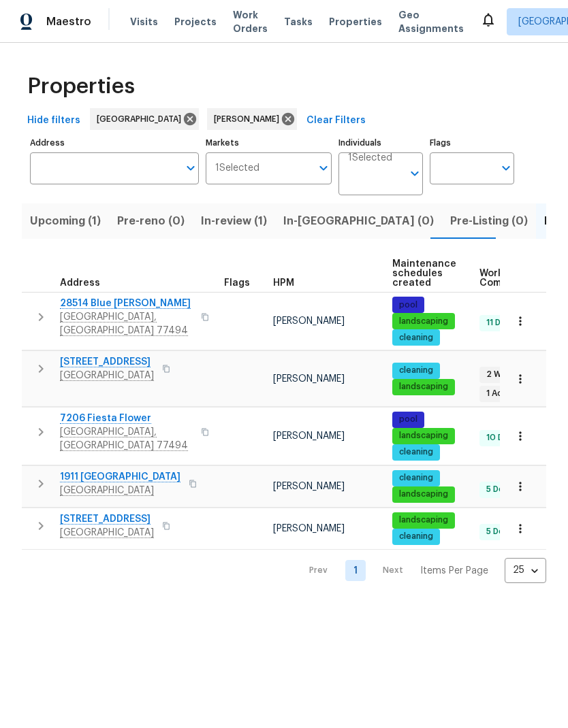 This screenshot has width=568, height=728. Describe the element at coordinates (355, 570) in the screenshot. I see `a: Goto page 1` at that location.